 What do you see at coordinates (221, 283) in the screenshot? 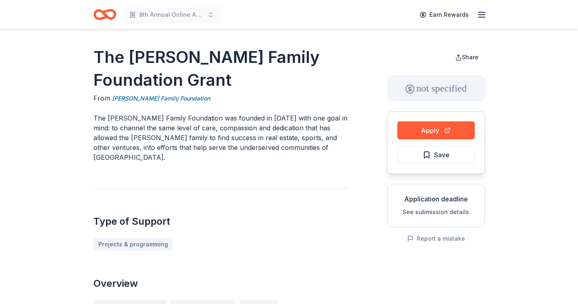
I see `h2: Overview` at bounding box center [221, 283].